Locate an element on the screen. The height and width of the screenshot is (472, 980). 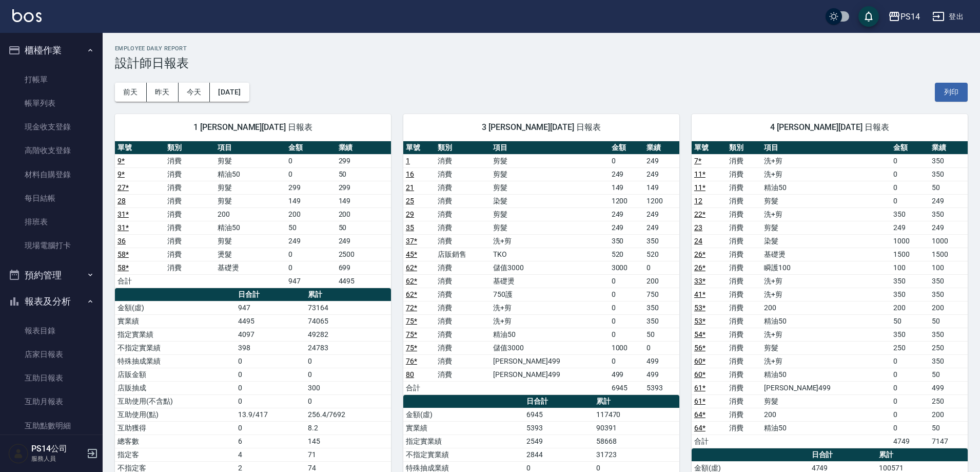
a: 25 is located at coordinates (410, 201).